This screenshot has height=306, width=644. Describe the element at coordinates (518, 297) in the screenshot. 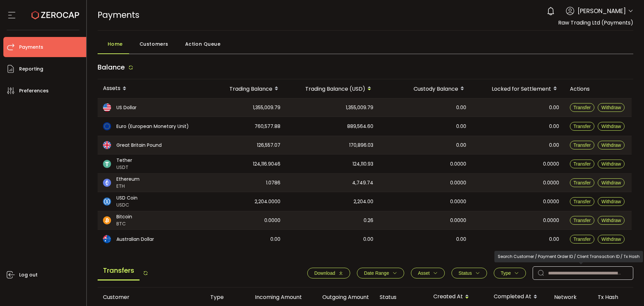

I see `div: Completed At` at that location.